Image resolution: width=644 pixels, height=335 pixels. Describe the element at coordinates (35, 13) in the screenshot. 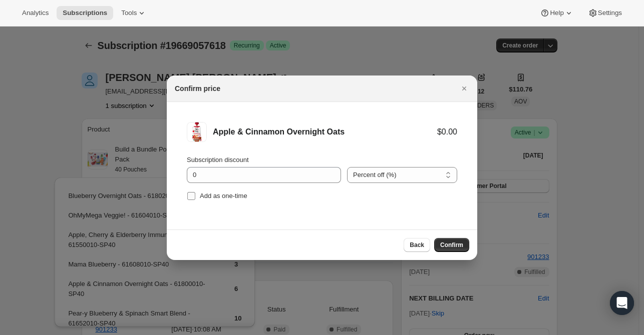

I see `span: Analytics` at that location.